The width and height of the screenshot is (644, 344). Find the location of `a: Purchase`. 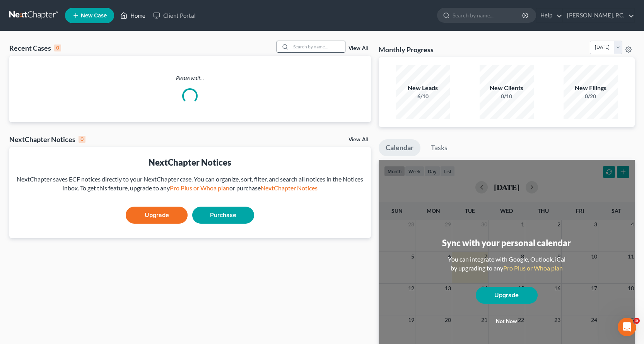

a: Purchase is located at coordinates (223, 215).